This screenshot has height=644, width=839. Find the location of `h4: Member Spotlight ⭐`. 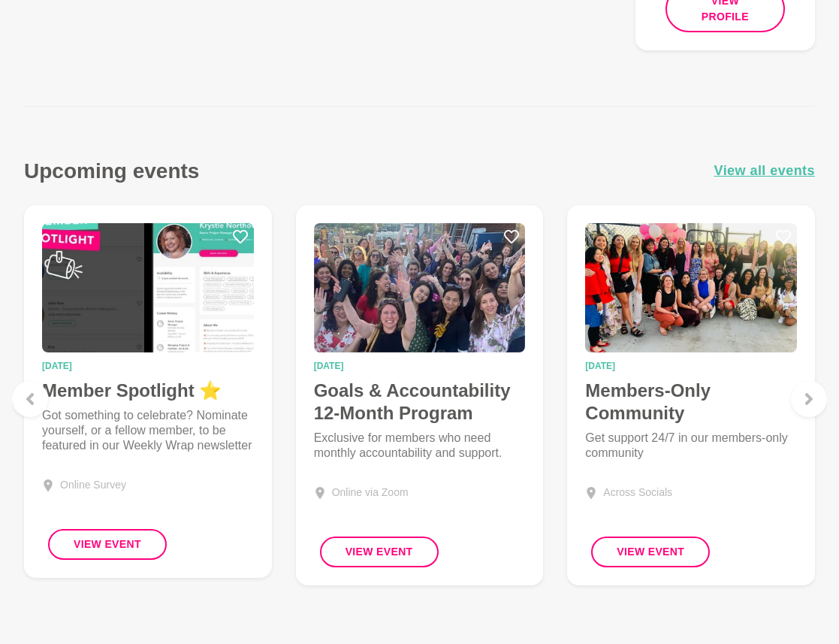

h4: Member Spotlight ⭐ is located at coordinates (148, 391).